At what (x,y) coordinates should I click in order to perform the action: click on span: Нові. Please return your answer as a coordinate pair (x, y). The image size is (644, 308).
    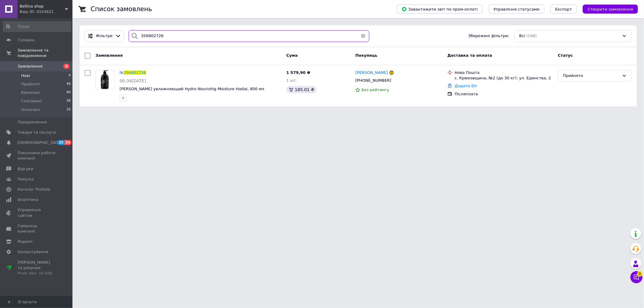
    Looking at the image, I should click on (25, 76).